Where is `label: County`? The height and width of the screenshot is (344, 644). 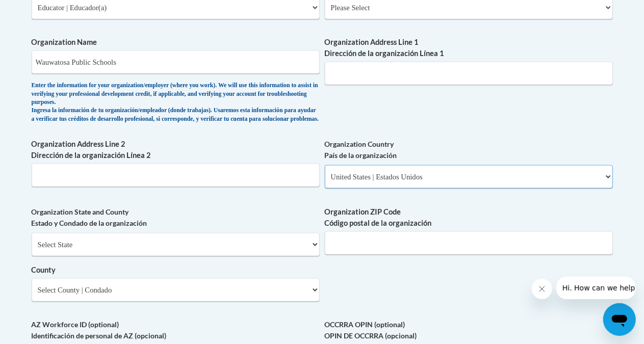
label: County is located at coordinates (175, 270).